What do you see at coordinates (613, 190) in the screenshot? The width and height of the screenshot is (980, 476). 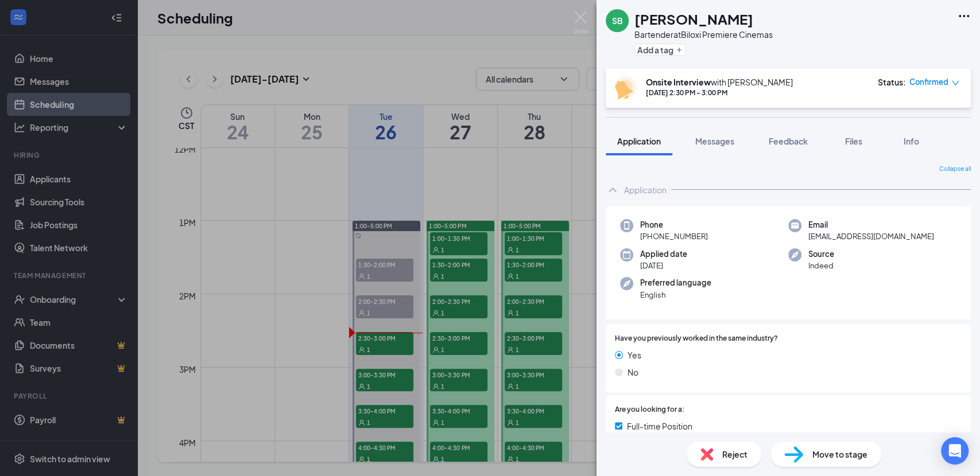 I see `svg: ChevronUp` at bounding box center [613, 190].